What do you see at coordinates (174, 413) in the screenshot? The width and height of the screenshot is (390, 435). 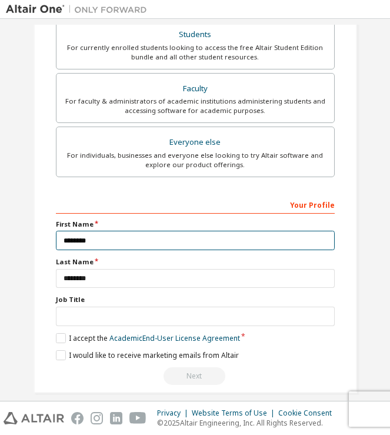 I see `div: Privacy` at bounding box center [174, 413].